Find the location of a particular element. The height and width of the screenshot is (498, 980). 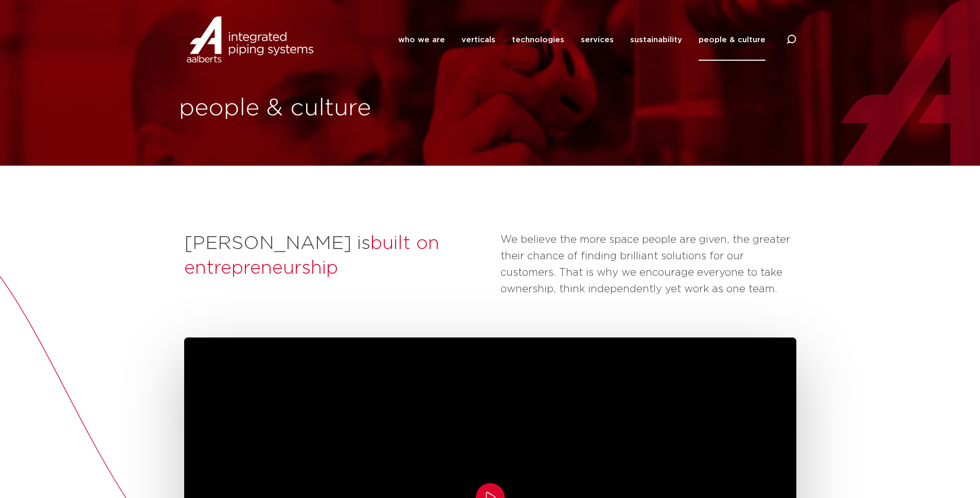

a: verticals is located at coordinates (479, 40).